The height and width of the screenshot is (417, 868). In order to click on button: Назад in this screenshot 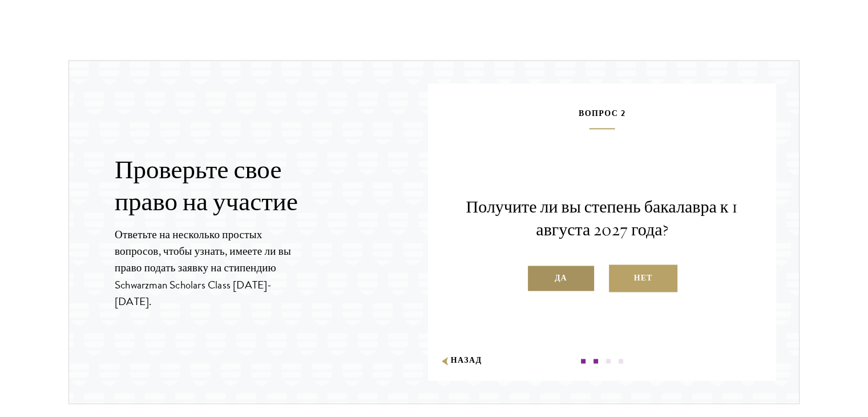, I will do `click(461, 360)`.